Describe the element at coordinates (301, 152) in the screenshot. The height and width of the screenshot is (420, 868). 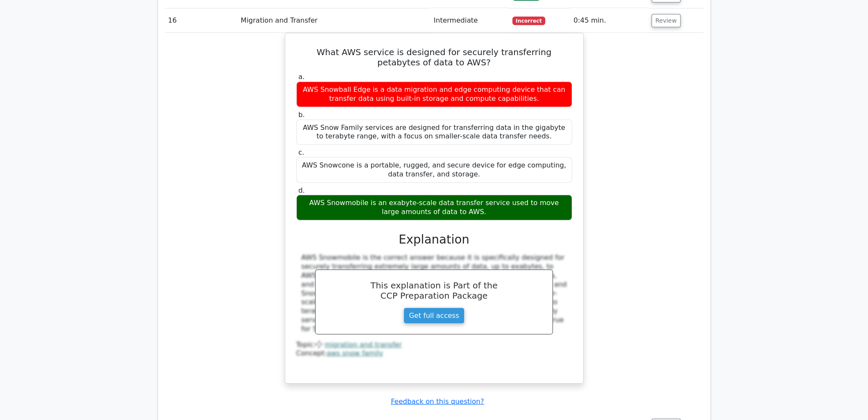
I see `span: c.` at that location.